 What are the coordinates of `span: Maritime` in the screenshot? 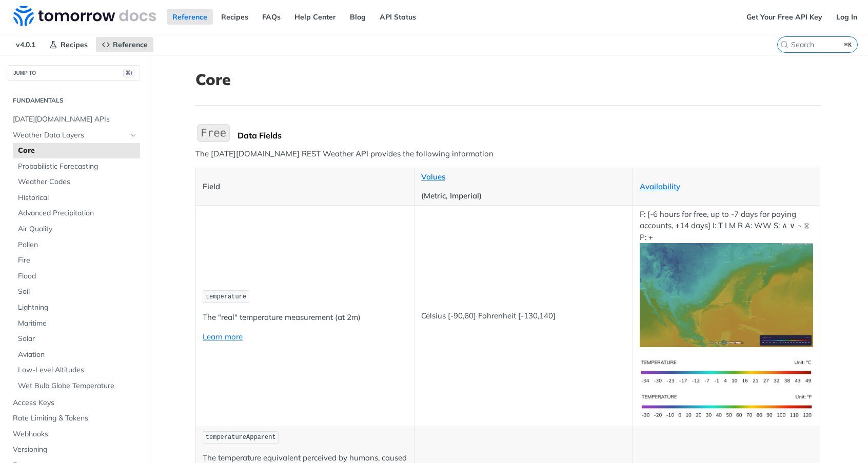 It's located at (78, 324).